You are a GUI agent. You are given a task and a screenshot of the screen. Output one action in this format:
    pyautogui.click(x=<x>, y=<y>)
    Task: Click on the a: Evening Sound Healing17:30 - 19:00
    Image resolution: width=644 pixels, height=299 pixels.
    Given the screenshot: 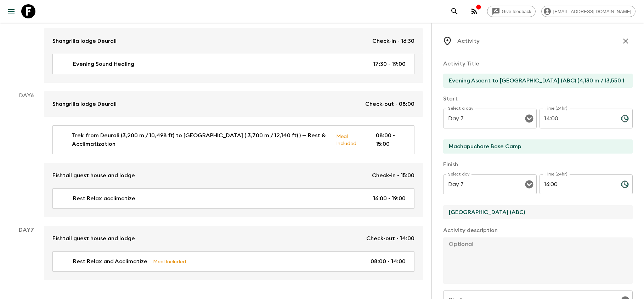 What is the action you would take?
    pyautogui.click(x=233, y=64)
    